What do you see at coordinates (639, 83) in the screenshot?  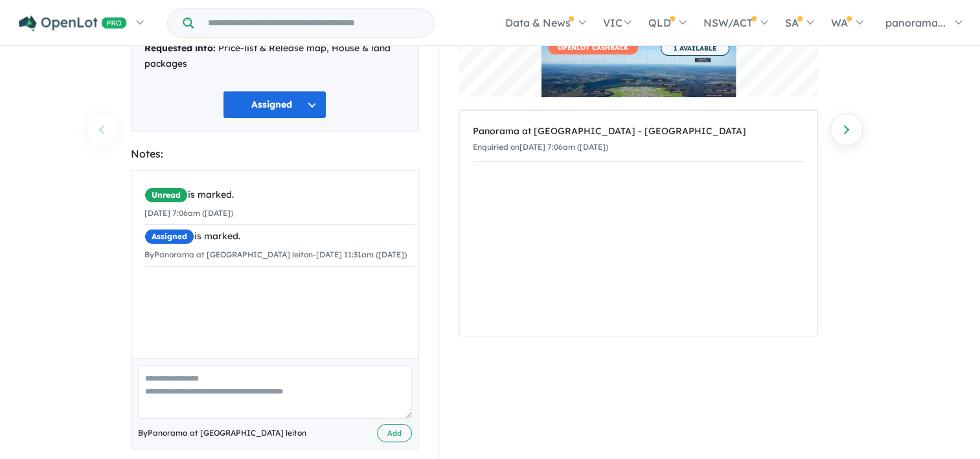 I see `a: OPENLOT CASHBACK 1 AVAILABLE` at bounding box center [639, 83].